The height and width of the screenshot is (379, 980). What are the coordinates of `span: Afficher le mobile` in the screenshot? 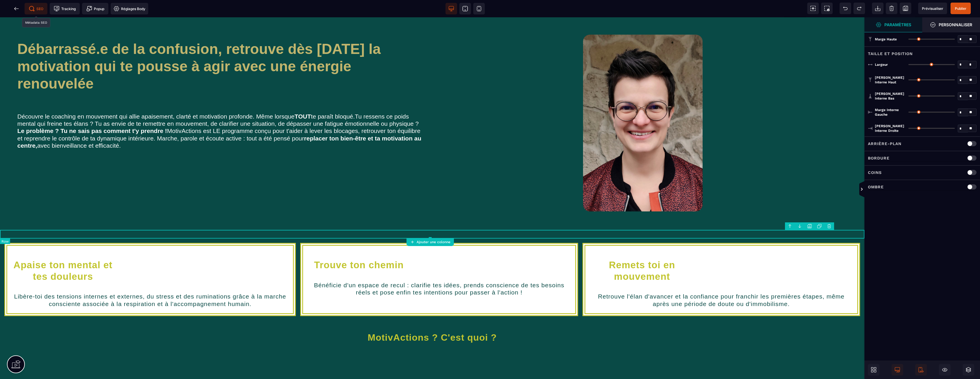 It's located at (921, 370).